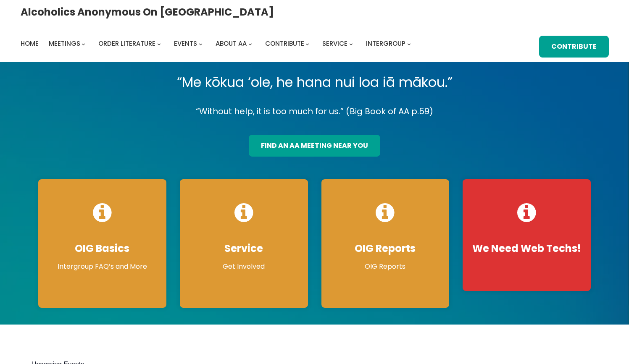  Describe the element at coordinates (64, 43) in the screenshot. I see `span: Meetings` at that location.